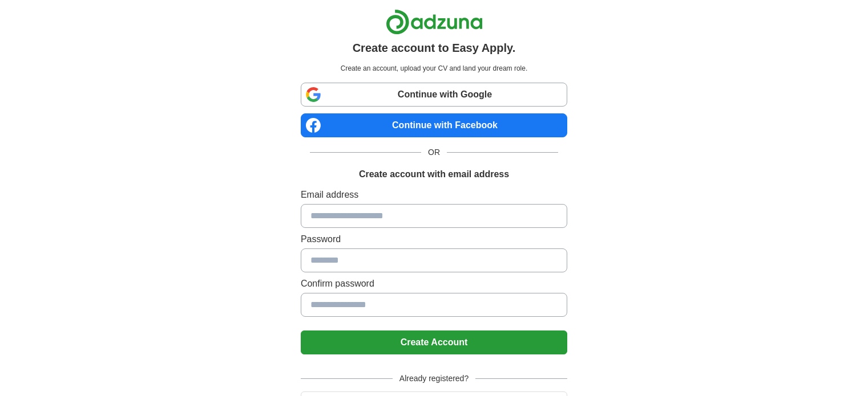 This screenshot has height=396, width=868. Describe the element at coordinates (434, 174) in the screenshot. I see `h1: Create account with email address` at that location.